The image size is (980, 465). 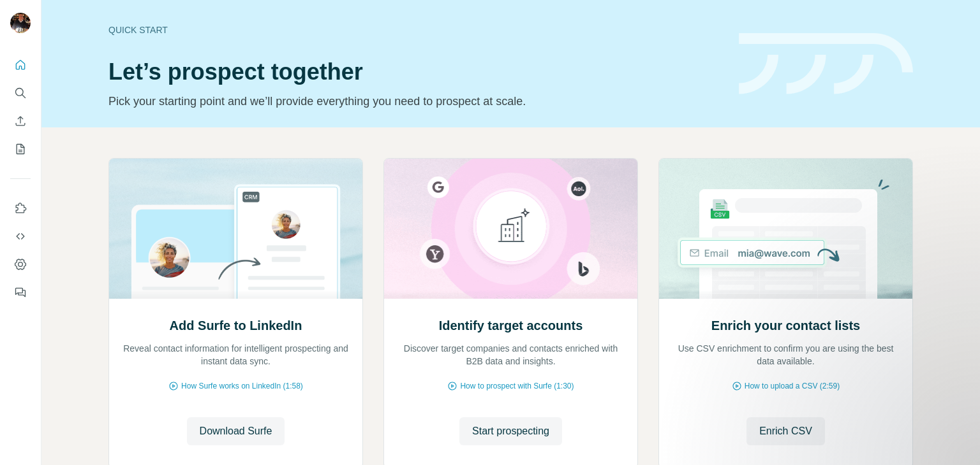 What do you see at coordinates (785, 432) in the screenshot?
I see `span: Enrich CSV` at bounding box center [785, 432].